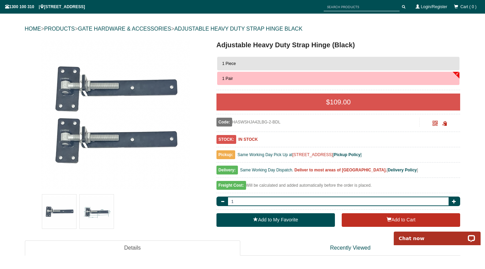  I want to click on span: 109.00, so click(340, 102).